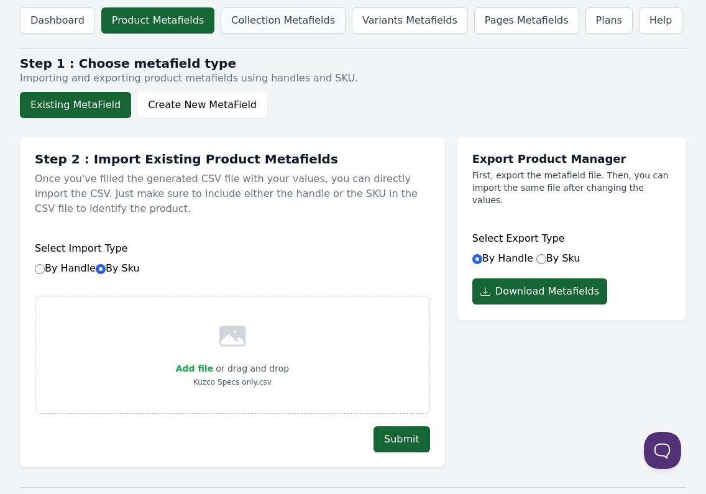  I want to click on button: Download Metafields, so click(539, 291).